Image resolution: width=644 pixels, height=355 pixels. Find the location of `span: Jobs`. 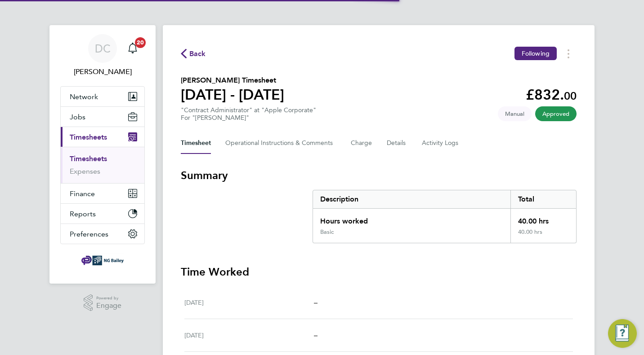

span: Jobs is located at coordinates (77, 117).